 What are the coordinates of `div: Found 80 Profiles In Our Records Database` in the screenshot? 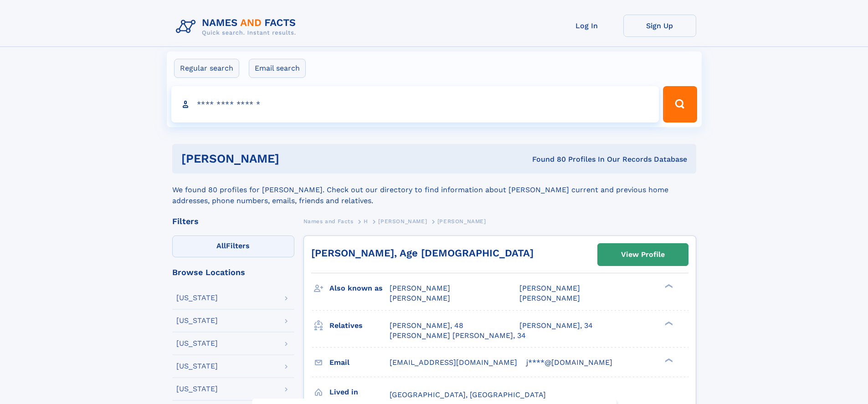 It's located at (546, 159).